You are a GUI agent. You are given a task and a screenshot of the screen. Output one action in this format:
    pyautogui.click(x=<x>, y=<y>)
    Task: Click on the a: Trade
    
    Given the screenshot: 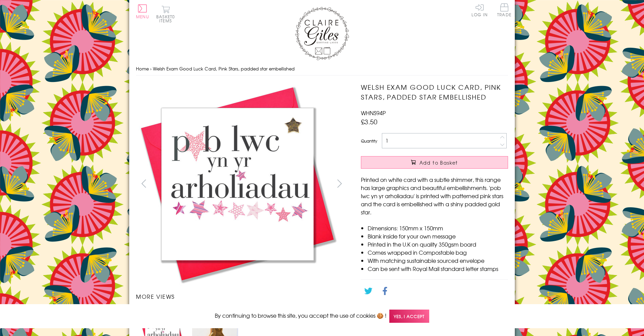 What is the action you would take?
    pyautogui.click(x=504, y=10)
    